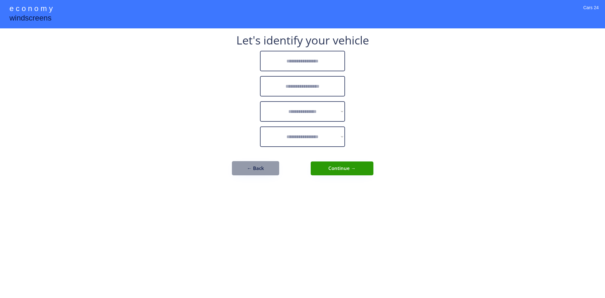 This screenshot has height=298, width=605. I want to click on div: e c o n o m y, so click(31, 9).